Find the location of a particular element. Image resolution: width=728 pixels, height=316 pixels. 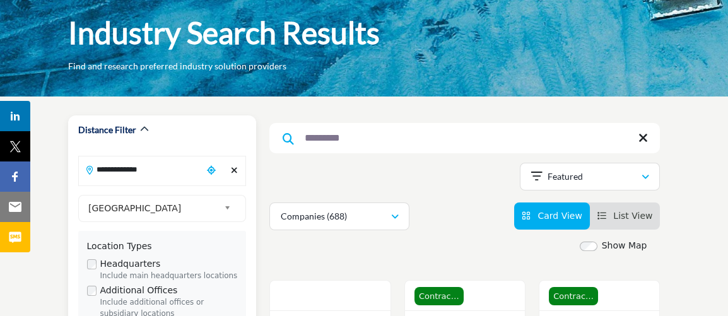

h1: Industry Search Results is located at coordinates (224, 33).